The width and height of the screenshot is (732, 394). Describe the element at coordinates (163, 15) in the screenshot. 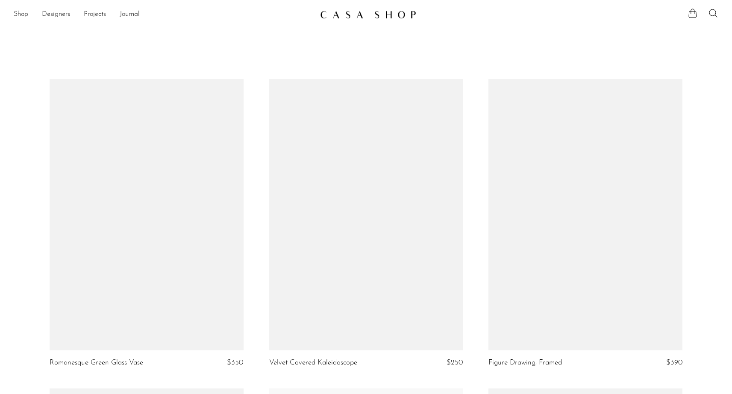

I see `nav: Desktop navigation` at that location.